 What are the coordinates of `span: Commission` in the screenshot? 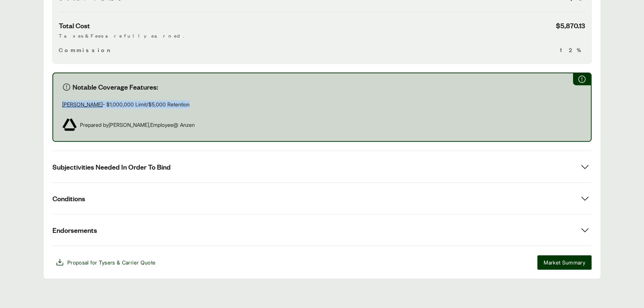 It's located at (86, 50).